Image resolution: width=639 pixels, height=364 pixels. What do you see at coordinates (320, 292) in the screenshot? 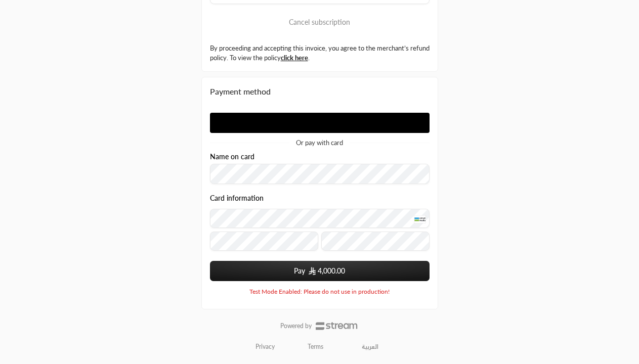
I see `span: Test Mode Enabled: Please do not use in production!` at bounding box center [320, 292].